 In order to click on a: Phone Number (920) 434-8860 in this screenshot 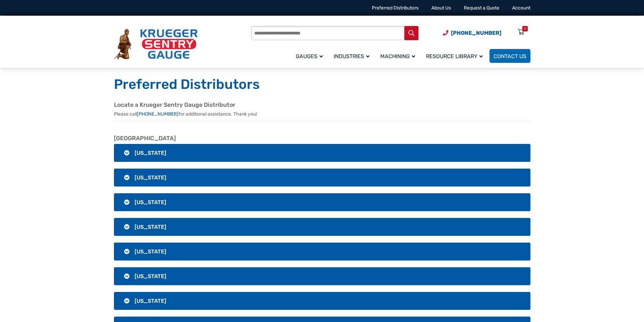, I will do `click(472, 33)`.